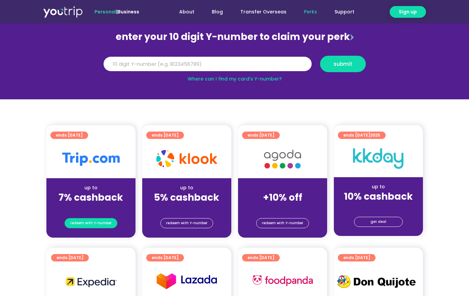 The height and width of the screenshot is (296, 469). Describe the element at coordinates (260, 12) in the screenshot. I see `nav: Menu` at that location.